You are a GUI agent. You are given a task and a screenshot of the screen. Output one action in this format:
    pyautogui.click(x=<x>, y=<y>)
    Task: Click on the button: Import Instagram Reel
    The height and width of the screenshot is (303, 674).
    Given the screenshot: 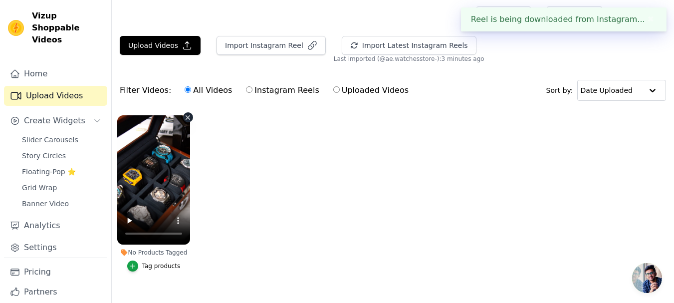 What is the action you would take?
    pyautogui.click(x=271, y=45)
    